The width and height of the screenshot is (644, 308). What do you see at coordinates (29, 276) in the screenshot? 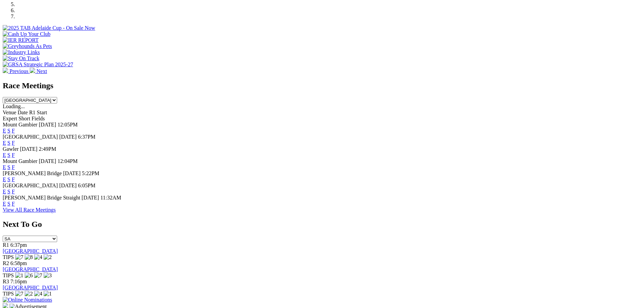
I see `img: 6` at bounding box center [29, 276].